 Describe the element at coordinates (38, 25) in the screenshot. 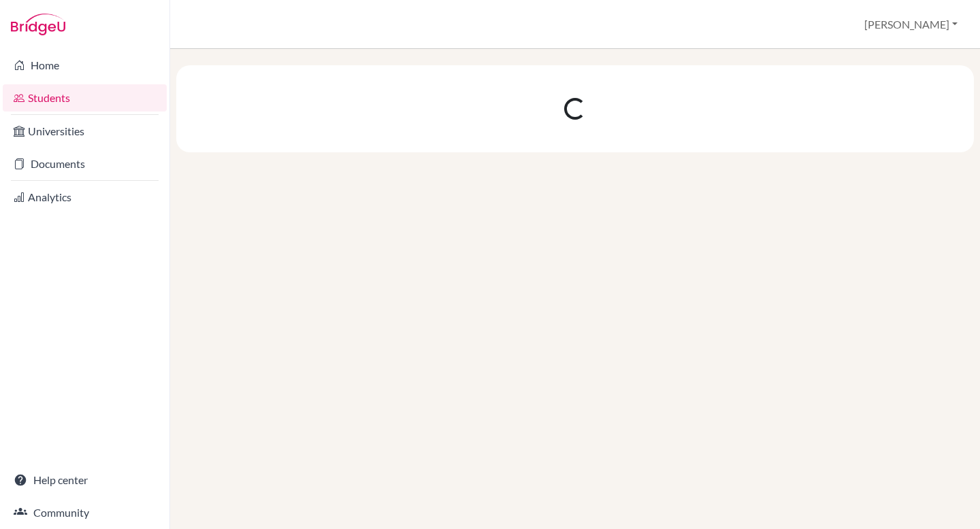

I see `img: Bridge-U` at that location.